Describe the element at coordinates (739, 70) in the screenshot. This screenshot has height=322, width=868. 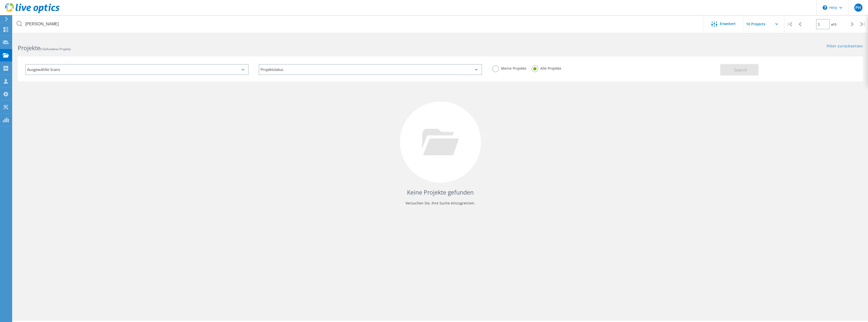
I see `button: Search` at that location.